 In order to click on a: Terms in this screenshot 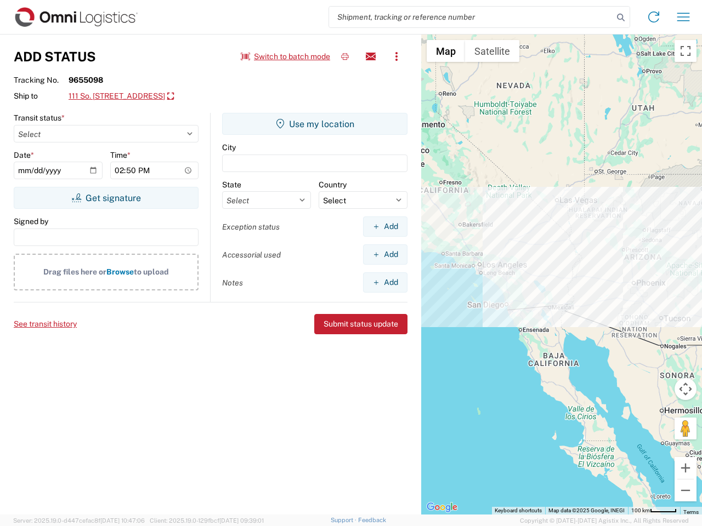, I will do `click(691, 512)`.